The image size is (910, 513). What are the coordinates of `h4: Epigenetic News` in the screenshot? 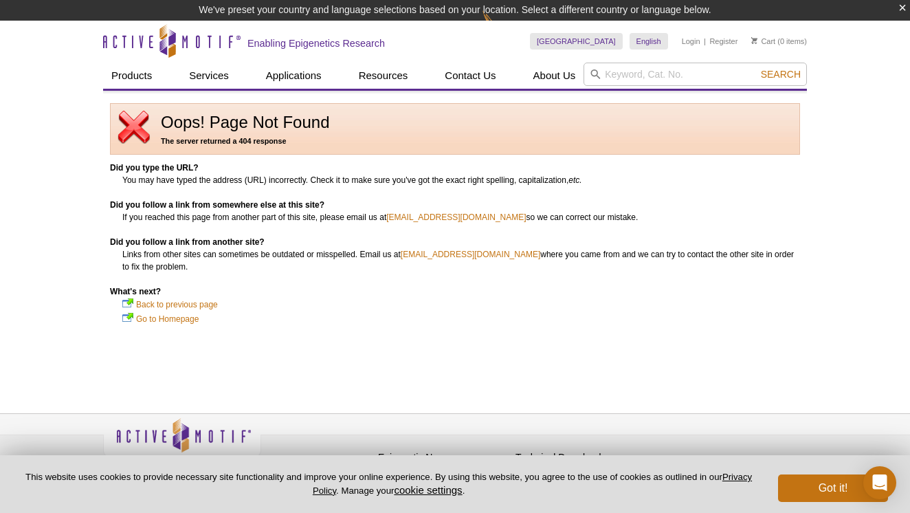 It's located at (444, 457).